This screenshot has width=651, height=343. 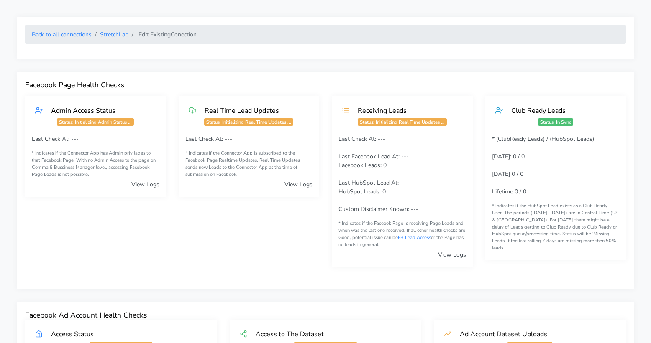 What do you see at coordinates (95, 164) in the screenshot?
I see `small: * Indicates if the Connector App has Admin privilages to that Facebook Page. With no Admin Access...` at bounding box center [95, 164].